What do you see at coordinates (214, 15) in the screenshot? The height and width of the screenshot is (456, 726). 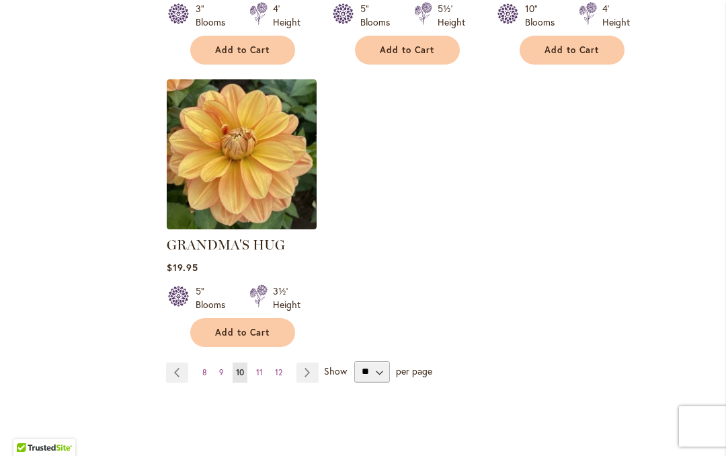 I see `div: 3" Blooms` at bounding box center [214, 15].